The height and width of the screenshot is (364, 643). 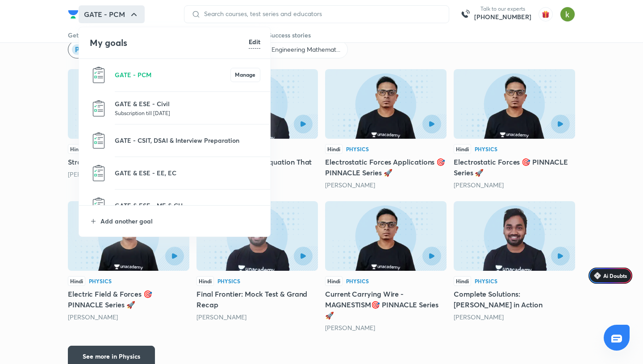 I want to click on p: GATE & ESE - Civil, so click(x=188, y=103).